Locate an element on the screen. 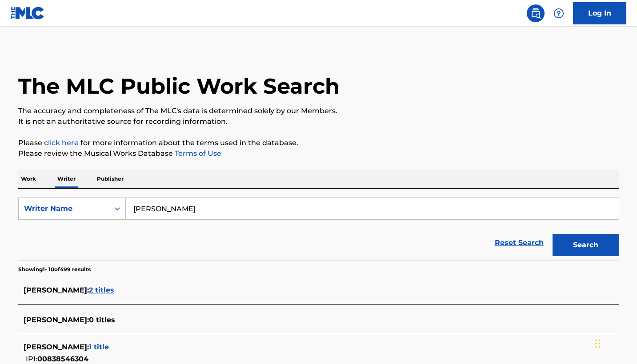  p: Publisher is located at coordinates (110, 179).